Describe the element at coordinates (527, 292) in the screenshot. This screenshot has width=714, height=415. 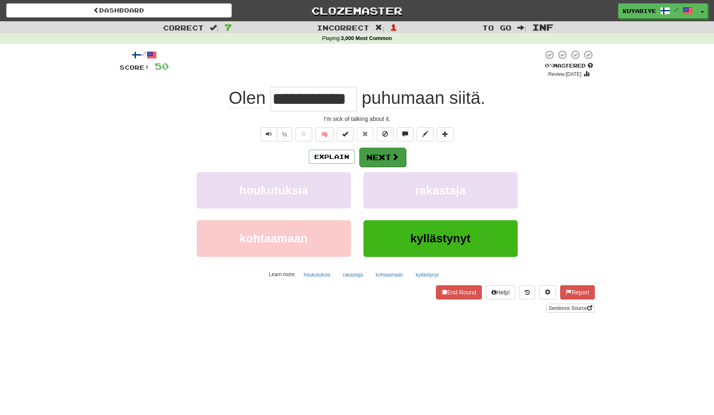
I see `button: Round history (alt+y)` at that location.